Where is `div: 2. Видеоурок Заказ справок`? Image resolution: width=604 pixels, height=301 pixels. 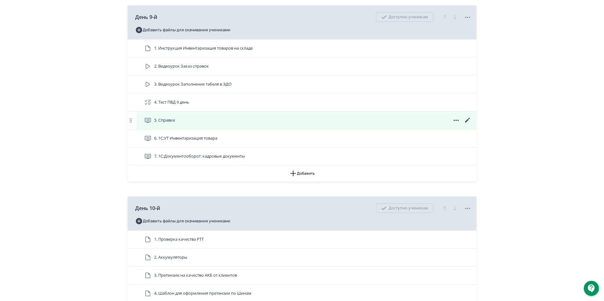
div: 2. Видеоурок Заказ справок is located at coordinates (302, 66).